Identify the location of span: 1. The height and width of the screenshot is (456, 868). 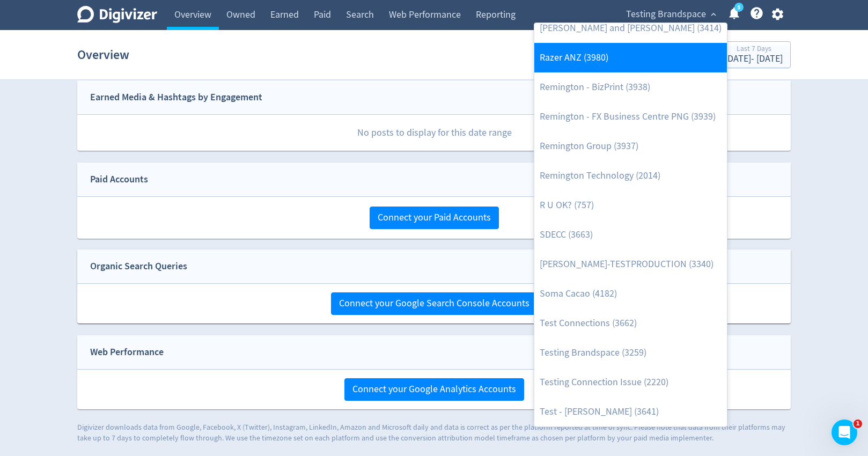
(858, 424).